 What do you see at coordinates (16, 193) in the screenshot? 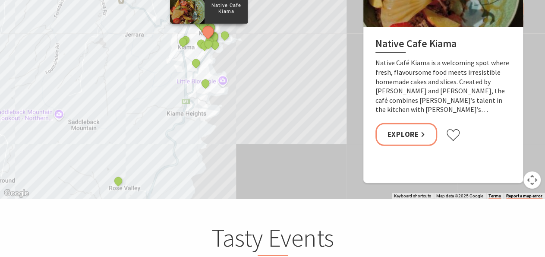
I see `a: Open this area in Google Maps (opens a new window)` at bounding box center [16, 193].